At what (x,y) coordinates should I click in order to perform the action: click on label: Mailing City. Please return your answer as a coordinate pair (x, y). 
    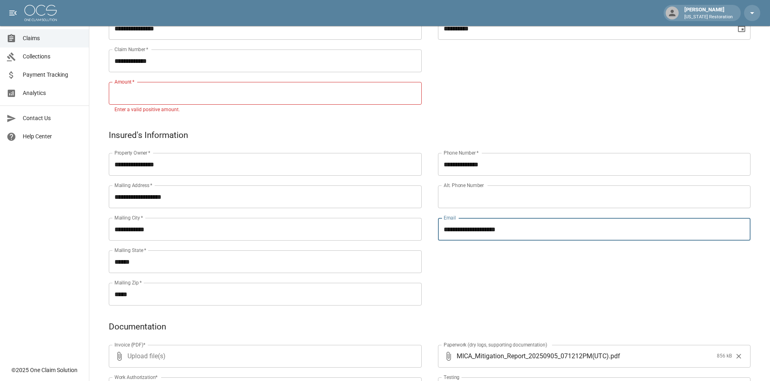
    Looking at the image, I should click on (129, 217).